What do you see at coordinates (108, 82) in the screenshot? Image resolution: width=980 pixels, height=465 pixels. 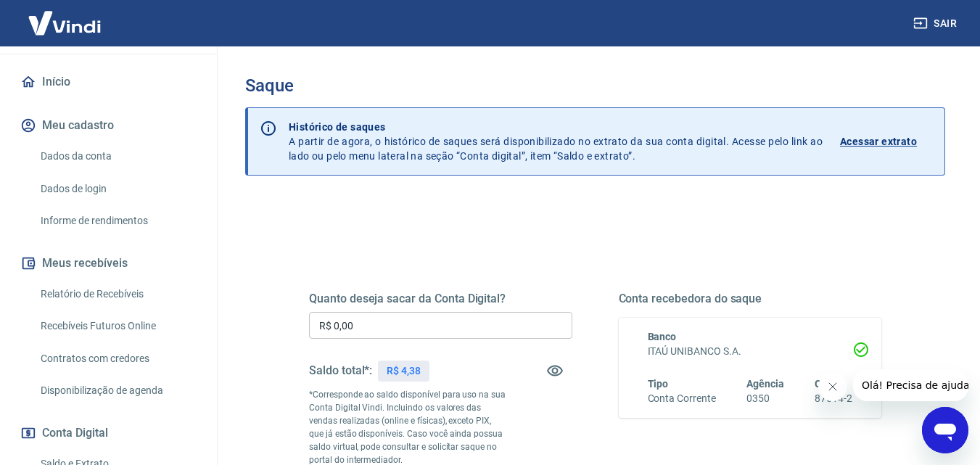 I see `a: Início` at bounding box center [108, 82].